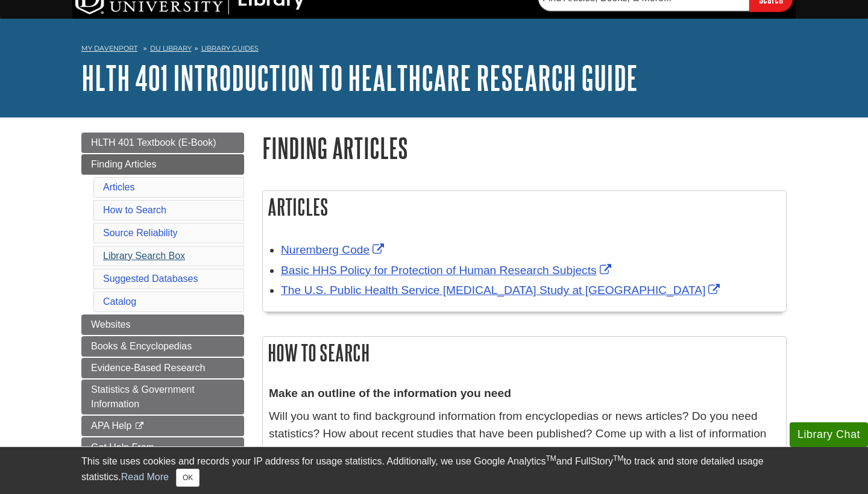 This screenshot has width=868, height=494. Describe the element at coordinates (524, 352) in the screenshot. I see `h2: How to Search` at that location.